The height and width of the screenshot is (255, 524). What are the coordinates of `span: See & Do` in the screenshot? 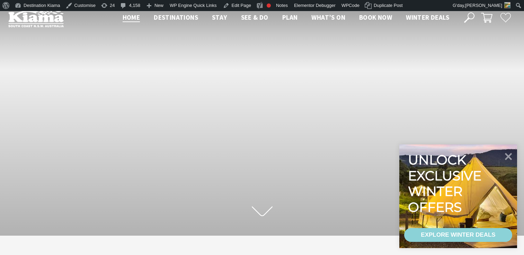 It's located at (254, 17).